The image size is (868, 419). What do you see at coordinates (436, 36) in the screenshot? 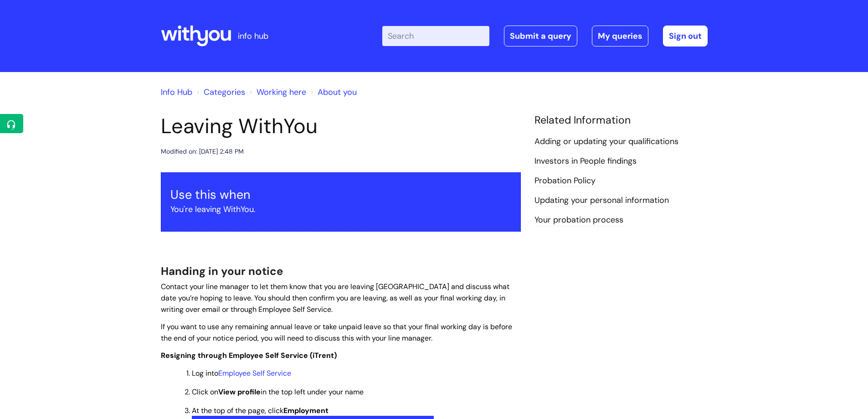
I see `input: Search` at bounding box center [436, 36].